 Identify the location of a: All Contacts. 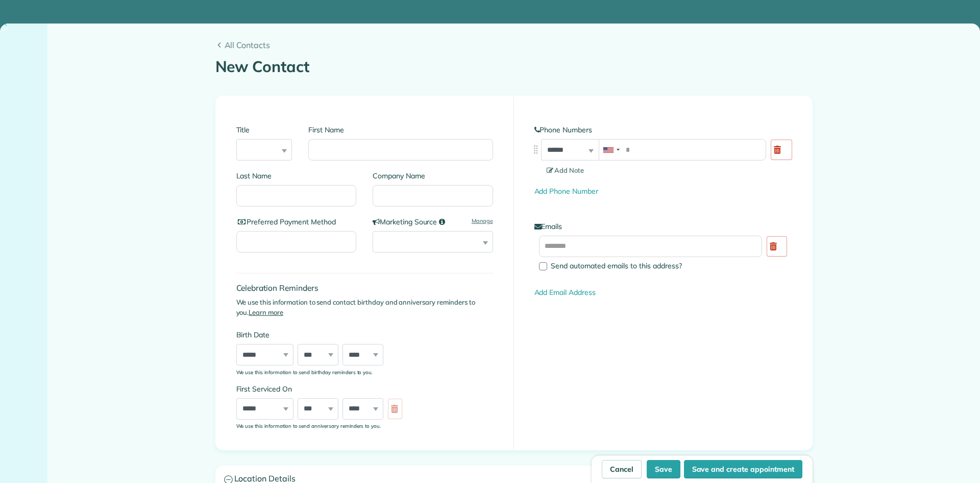
(514, 45).